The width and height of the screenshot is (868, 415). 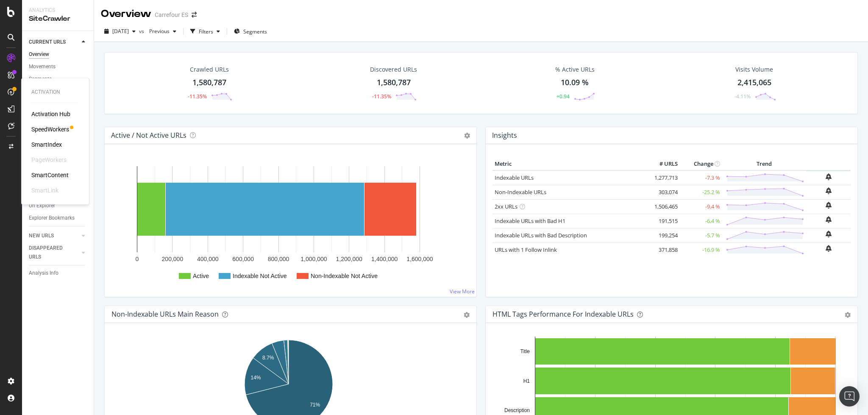 I want to click on div: Movements, so click(x=42, y=66).